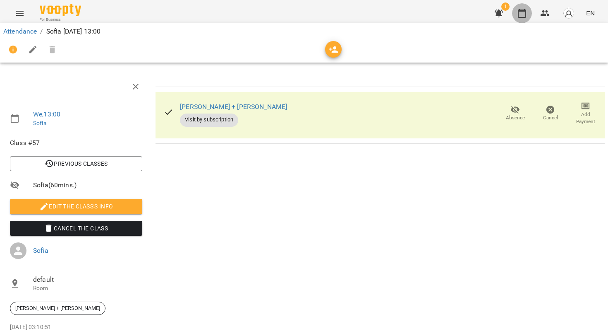  What do you see at coordinates (304, 31) in the screenshot?
I see `nav: breadcrumb` at bounding box center [304, 31].